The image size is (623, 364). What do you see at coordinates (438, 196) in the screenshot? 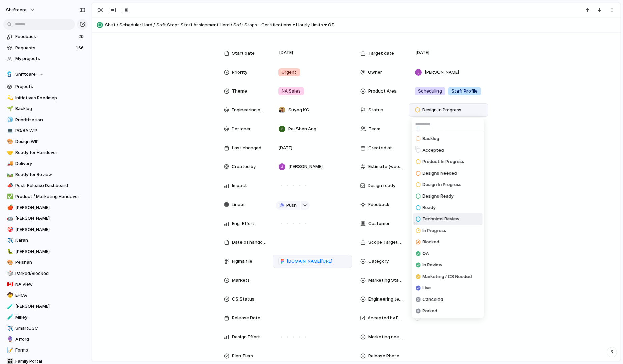
I see `span: Designs Ready` at bounding box center [438, 196].